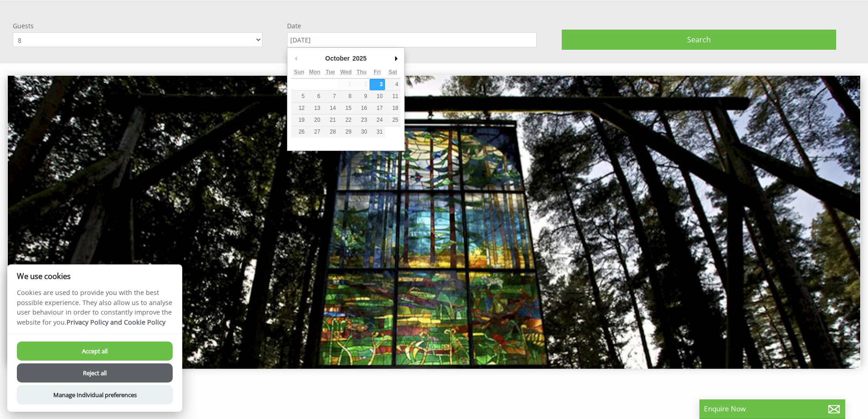 The height and width of the screenshot is (419, 868). I want to click on button: 25, so click(393, 120).